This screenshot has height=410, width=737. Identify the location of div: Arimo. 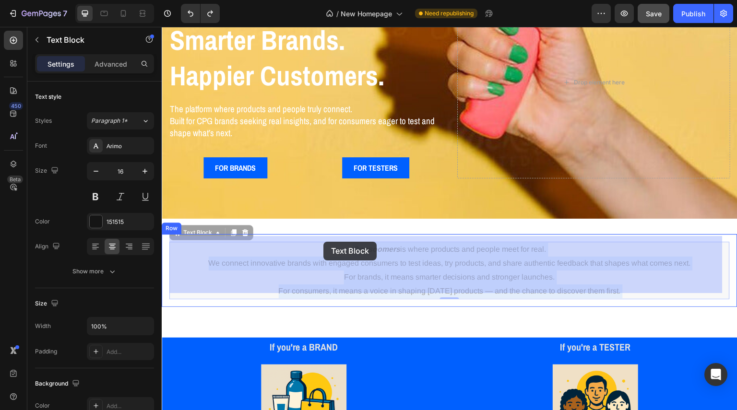
(129, 146).